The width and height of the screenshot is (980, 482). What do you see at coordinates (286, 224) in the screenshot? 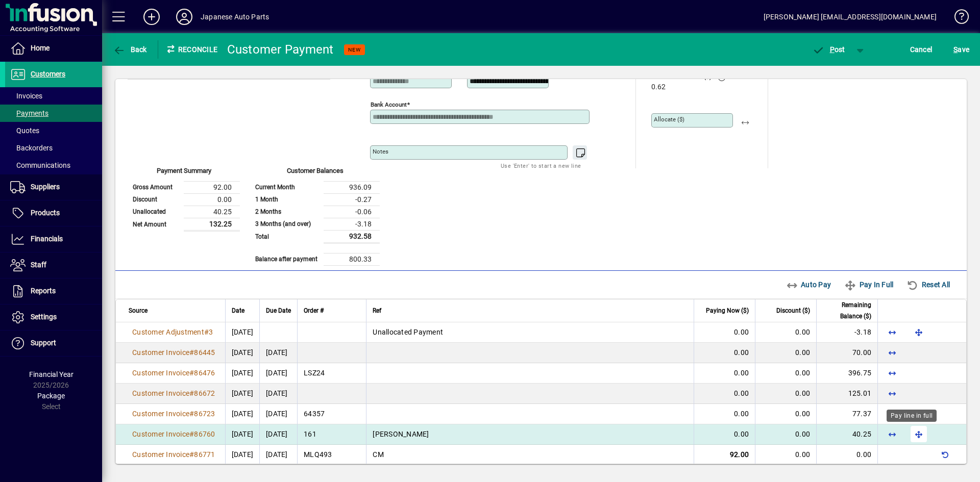
I see `td: 3 Months (and over)` at bounding box center [286, 224].